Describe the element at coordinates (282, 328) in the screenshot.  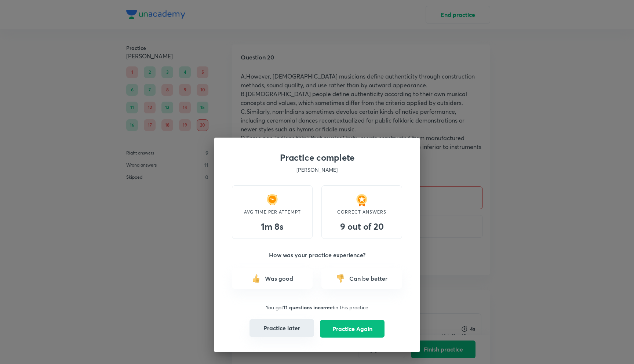
I see `button: Practice later` at that location.